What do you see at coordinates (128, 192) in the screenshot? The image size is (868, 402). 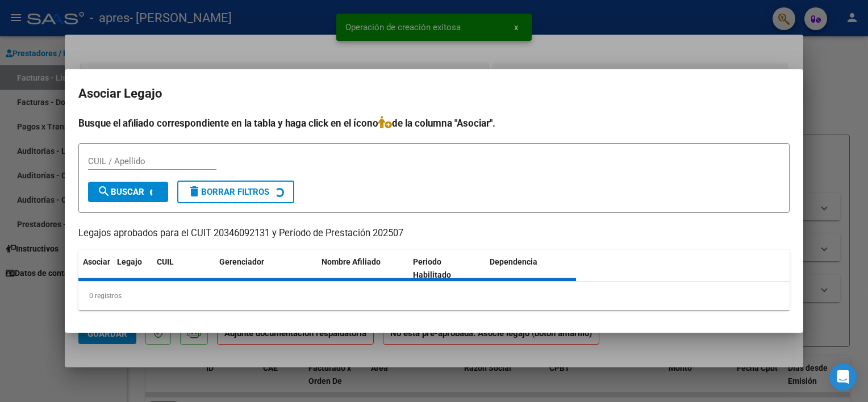 I see `button: Buscar` at bounding box center [128, 192].